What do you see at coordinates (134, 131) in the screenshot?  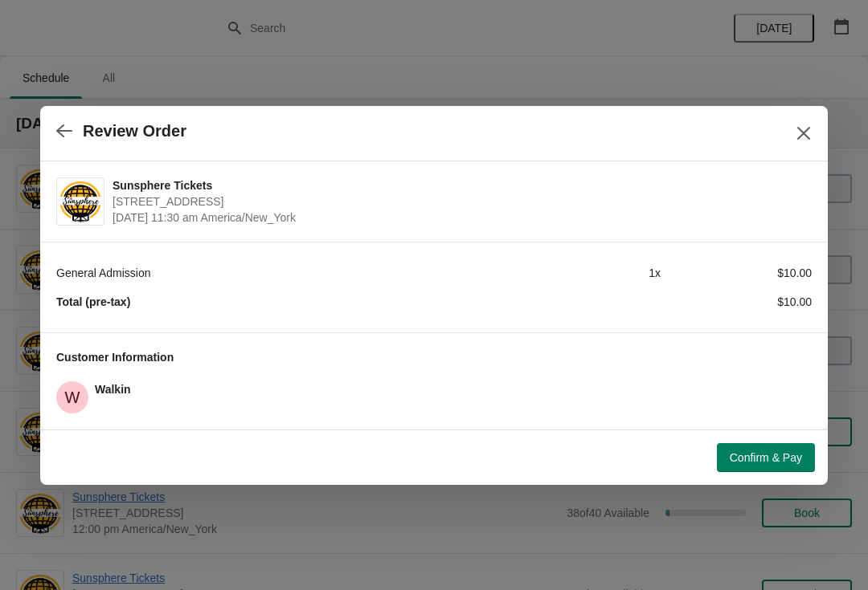 I see `h2: Review Order` at bounding box center [134, 131].